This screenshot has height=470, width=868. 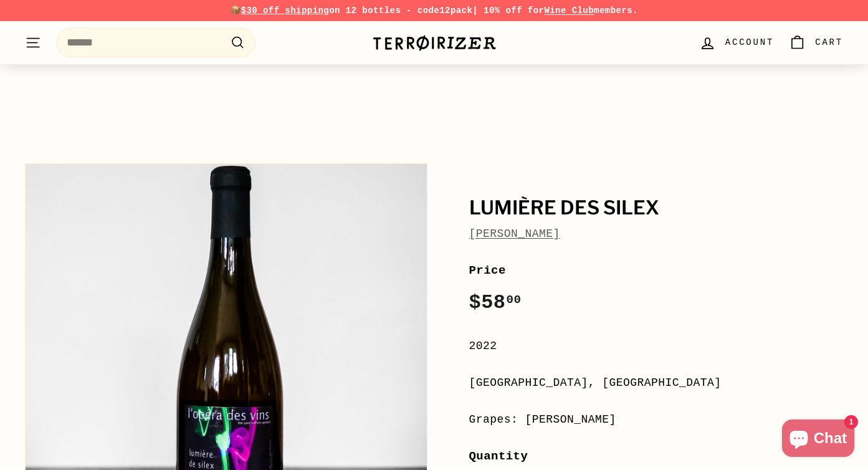 What do you see at coordinates (736, 42) in the screenshot?
I see `a: Account` at bounding box center [736, 42].